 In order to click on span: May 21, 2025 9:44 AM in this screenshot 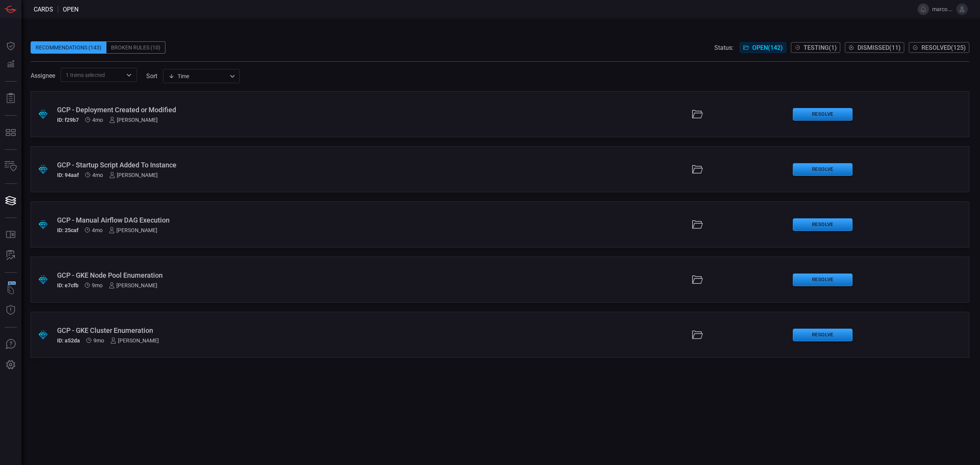, I will do `click(97, 230)`.